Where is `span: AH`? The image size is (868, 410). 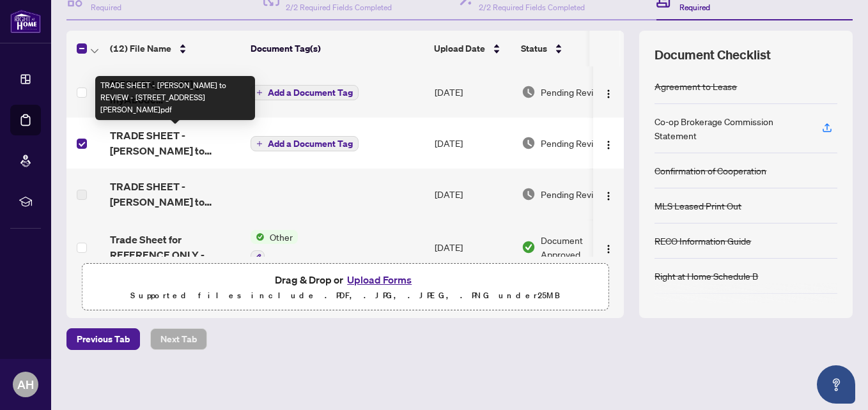 span: AH is located at coordinates (26, 384).